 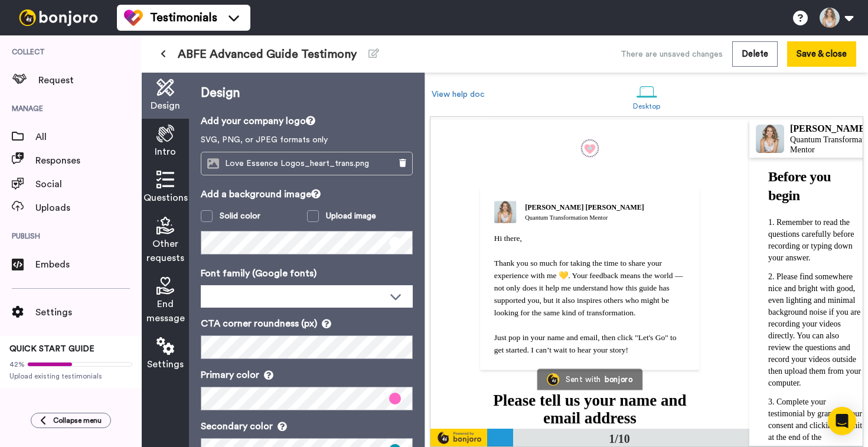 I want to click on a: Desktop, so click(x=646, y=96).